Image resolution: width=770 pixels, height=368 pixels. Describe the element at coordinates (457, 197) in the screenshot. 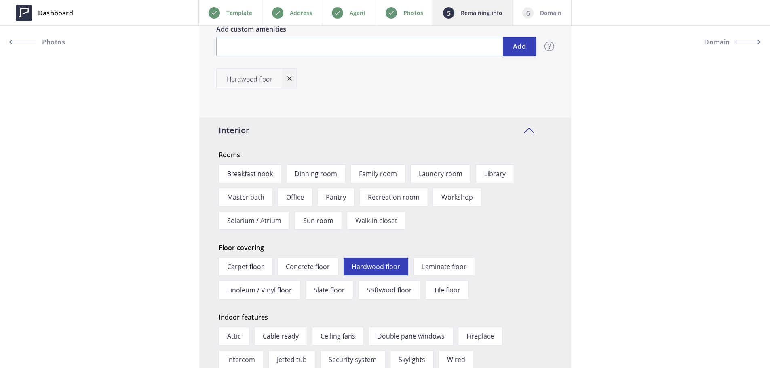

I see `span: Workshop` at that location.